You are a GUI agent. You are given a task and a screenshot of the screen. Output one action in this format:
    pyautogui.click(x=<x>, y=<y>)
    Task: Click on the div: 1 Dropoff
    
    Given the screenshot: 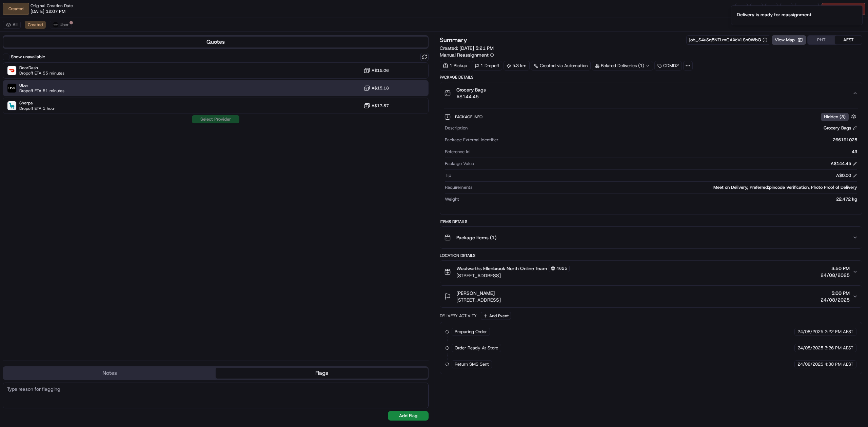 What is the action you would take?
    pyautogui.click(x=487, y=66)
    